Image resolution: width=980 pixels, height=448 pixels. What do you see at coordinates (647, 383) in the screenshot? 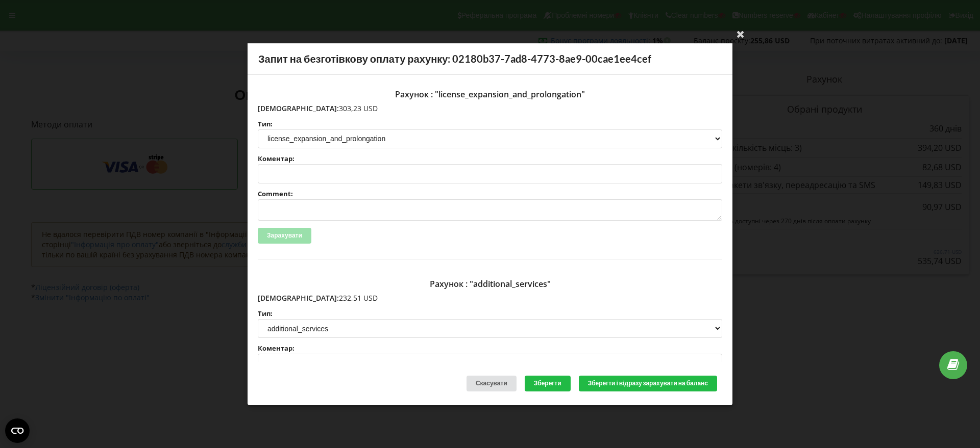
I see `button: Зберегти і відразу зарахувати на баланс` at bounding box center [647, 383].